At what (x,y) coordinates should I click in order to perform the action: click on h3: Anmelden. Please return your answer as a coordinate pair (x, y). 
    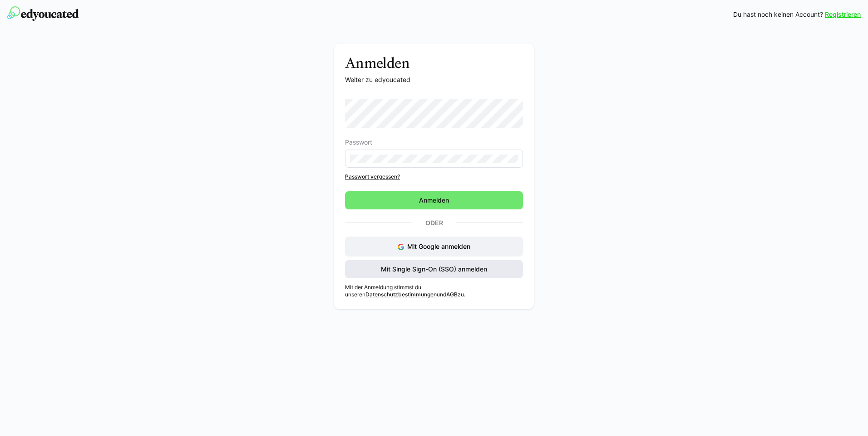
    Looking at the image, I should click on (434, 63).